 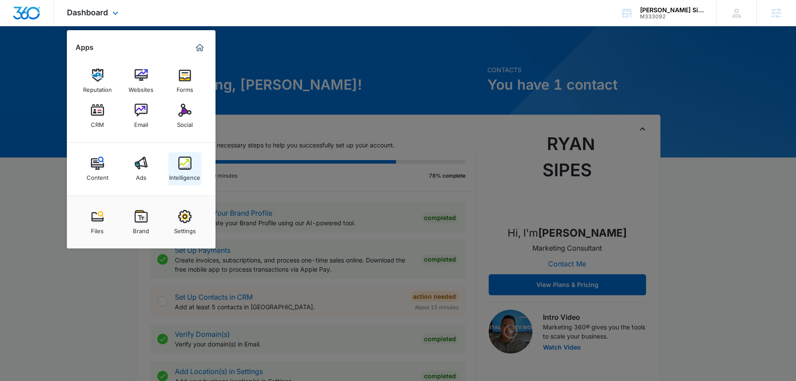 I want to click on div: Forms, so click(x=185, y=87).